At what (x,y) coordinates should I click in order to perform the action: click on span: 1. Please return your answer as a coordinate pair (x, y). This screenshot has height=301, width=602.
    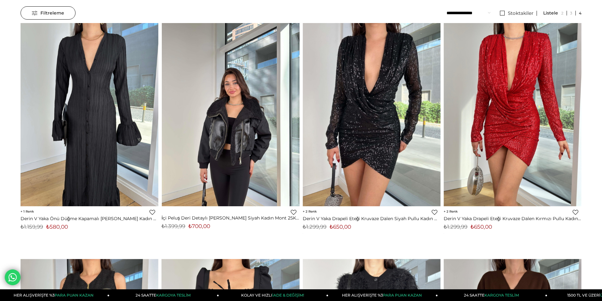
    Looking at the image, I should click on (27, 211).